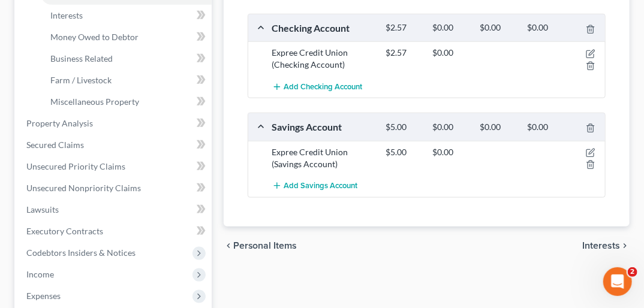  Describe the element at coordinates (323, 28) in the screenshot. I see `div: Checking Account` at that location.